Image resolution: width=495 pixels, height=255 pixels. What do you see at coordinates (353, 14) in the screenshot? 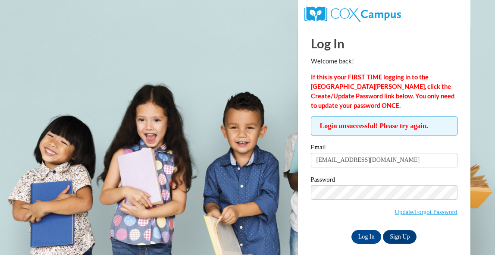
I see `img: COX Campus` at bounding box center [353, 14].